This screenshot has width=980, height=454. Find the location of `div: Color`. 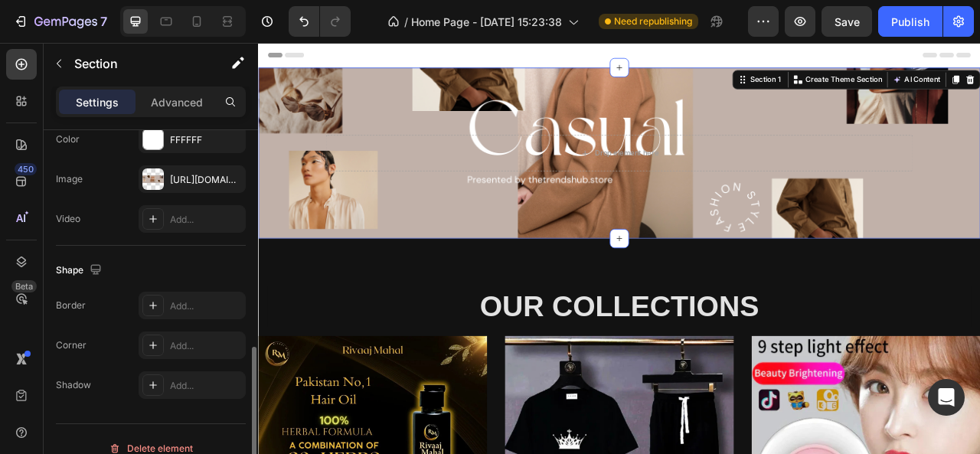

div: Color is located at coordinates (67, 139).